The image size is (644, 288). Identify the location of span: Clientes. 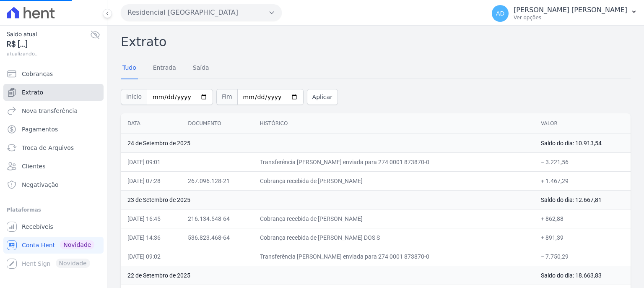
(34, 166).